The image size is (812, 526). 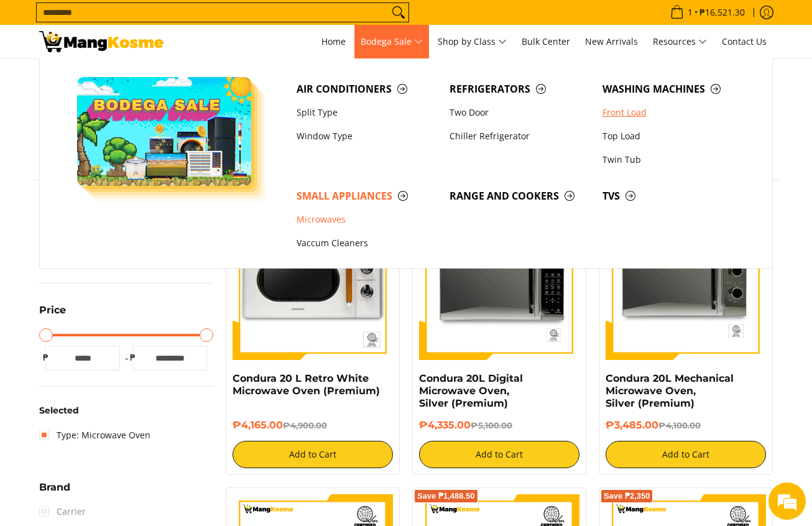 I want to click on span: Resources, so click(x=679, y=42).